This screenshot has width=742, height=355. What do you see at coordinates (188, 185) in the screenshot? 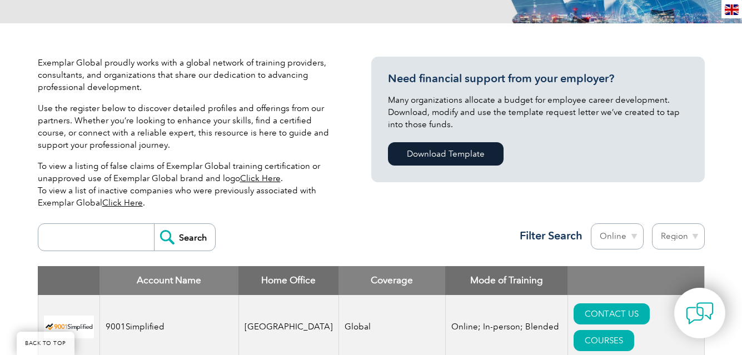
I see `p: To view a listing of false claims of Exemplar Global training certification or unapproved use of ...` at bounding box center [188, 185].